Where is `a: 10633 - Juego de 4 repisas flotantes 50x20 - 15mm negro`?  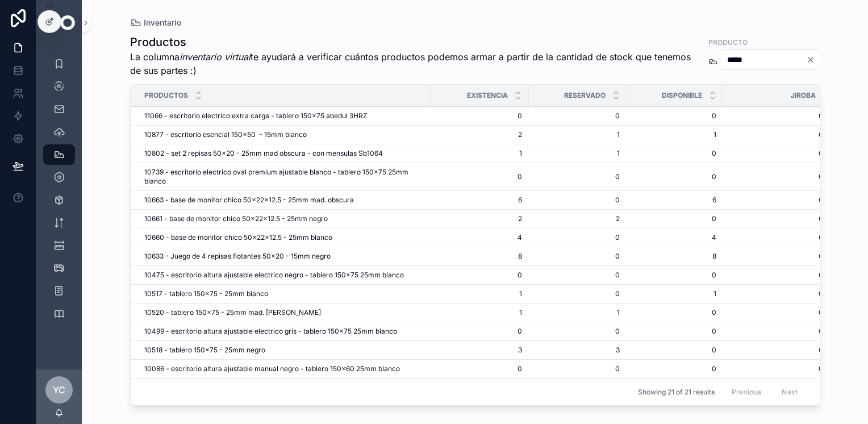
a: 10633 - Juego de 4 repisas flotantes 50x20 - 15mm negro is located at coordinates (284, 257).